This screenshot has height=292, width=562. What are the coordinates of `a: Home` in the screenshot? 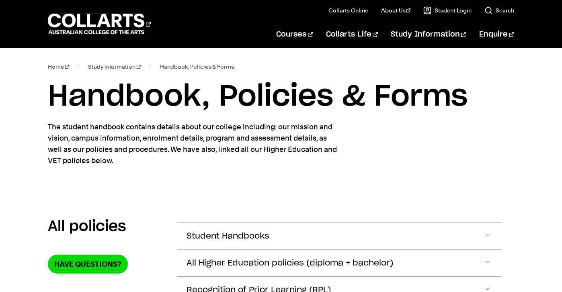 It's located at (58, 67).